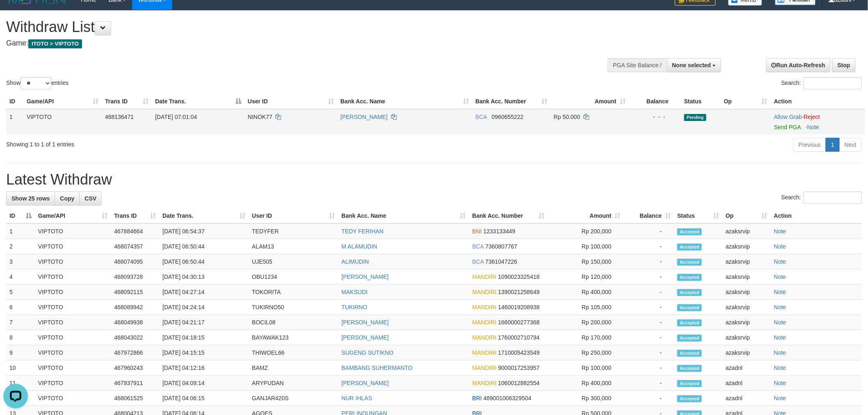 The width and height of the screenshot is (868, 415). I want to click on td: 3, so click(20, 262).